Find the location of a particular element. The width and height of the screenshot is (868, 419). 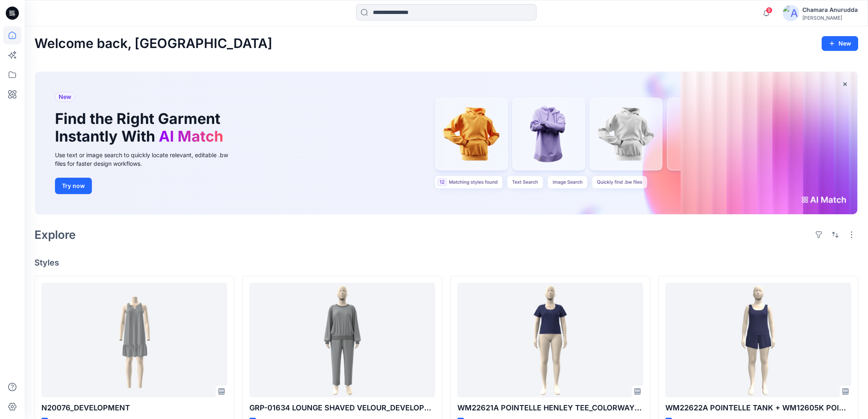

h4: Styles is located at coordinates (447, 263).